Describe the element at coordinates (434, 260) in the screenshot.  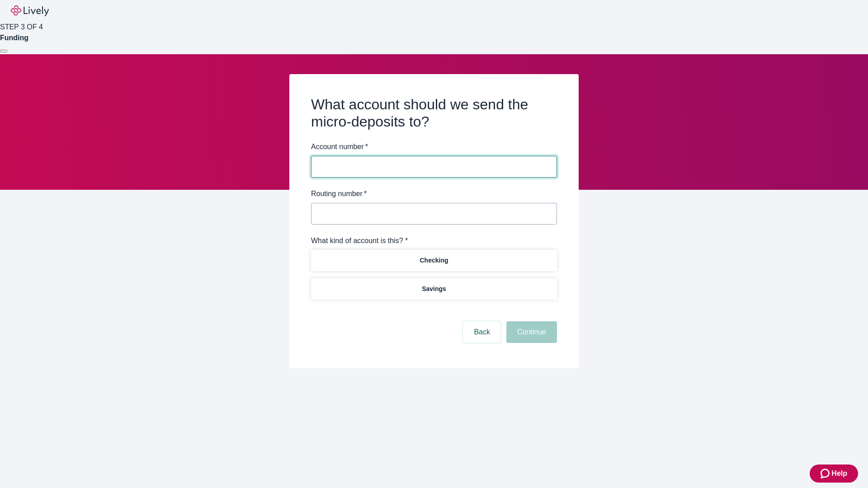
I see `p: Checking` at that location.